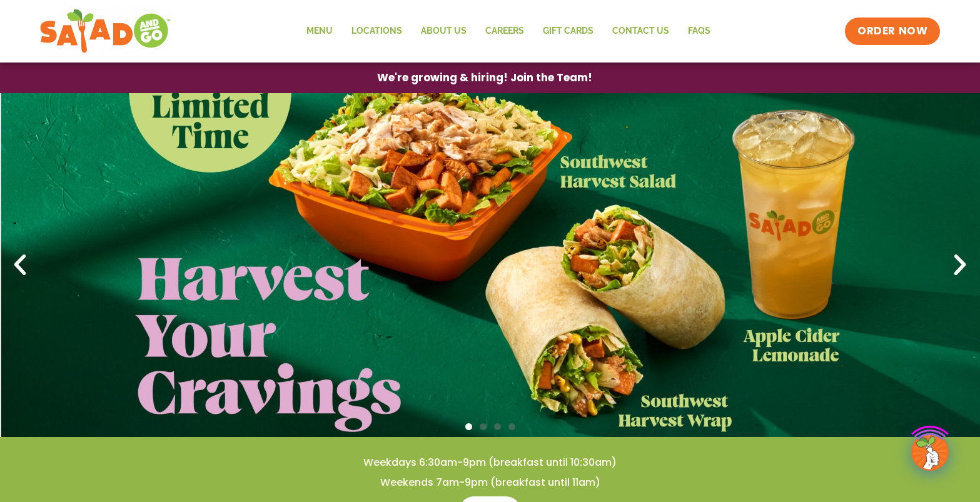  I want to click on a: We're growing & hiring! Join the Team!, so click(485, 78).